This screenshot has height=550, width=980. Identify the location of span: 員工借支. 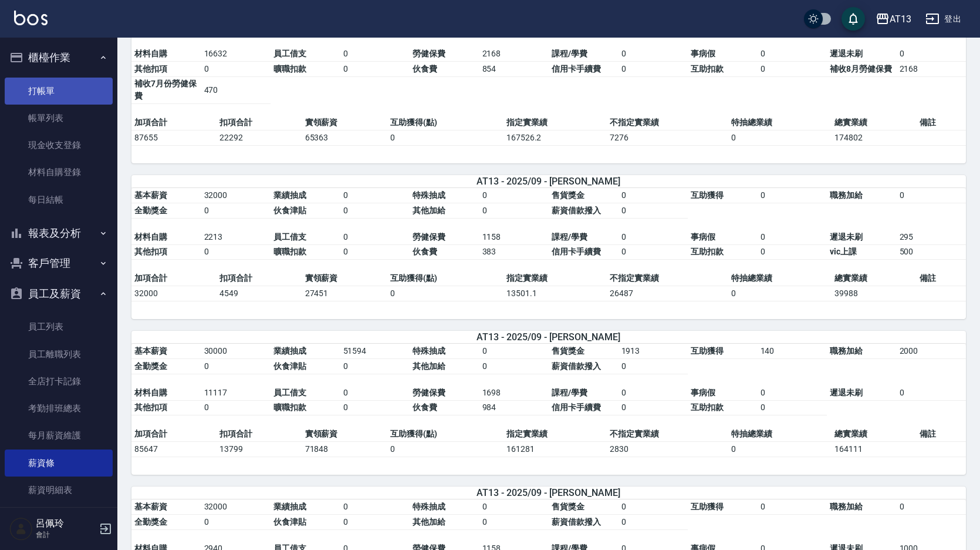
(290, 393).